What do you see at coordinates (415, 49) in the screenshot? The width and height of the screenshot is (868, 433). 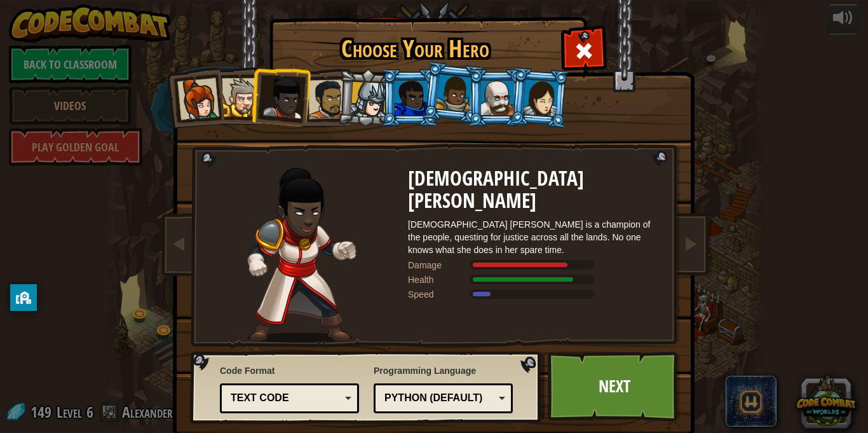 I see `h1: Choose Your Hero` at bounding box center [415, 49].